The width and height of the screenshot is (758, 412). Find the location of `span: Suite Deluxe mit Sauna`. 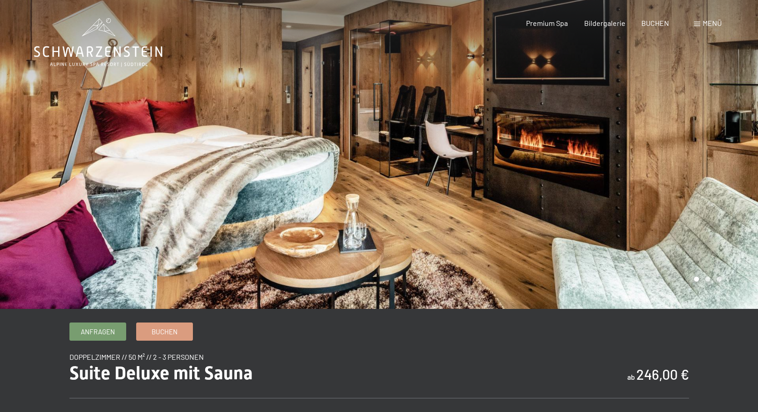

span: Suite Deluxe mit Sauna is located at coordinates (161, 373).